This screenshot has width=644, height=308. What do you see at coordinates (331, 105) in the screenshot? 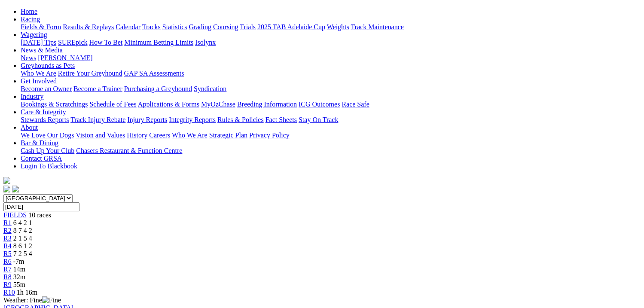
I see `div: Industry` at bounding box center [331, 105].